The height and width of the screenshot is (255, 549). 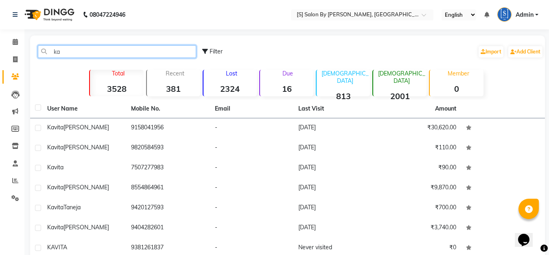 What do you see at coordinates (175, 73) in the screenshot?
I see `p: Recent` at bounding box center [175, 73].